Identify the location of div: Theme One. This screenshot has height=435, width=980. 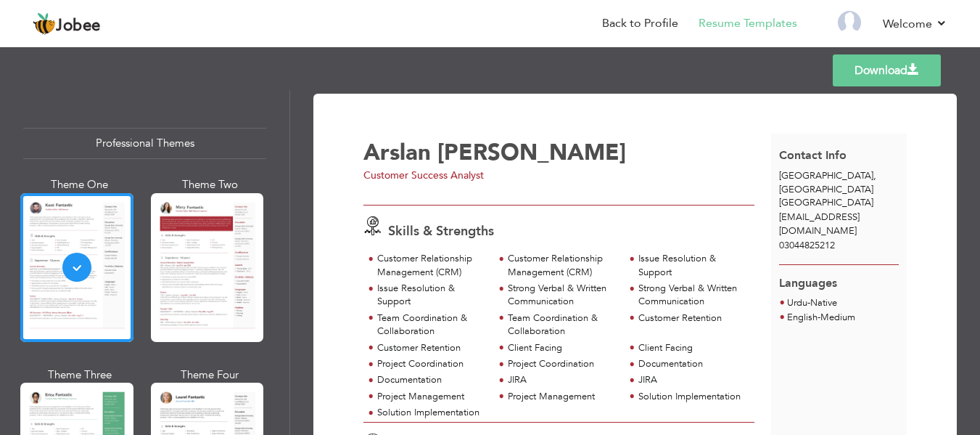
(80, 185).